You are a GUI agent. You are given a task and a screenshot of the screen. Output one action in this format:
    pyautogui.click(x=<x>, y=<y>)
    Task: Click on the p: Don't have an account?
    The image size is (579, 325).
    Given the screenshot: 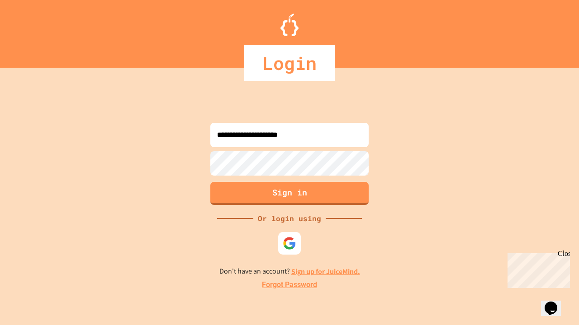 What is the action you would take?
    pyautogui.click(x=289, y=272)
    